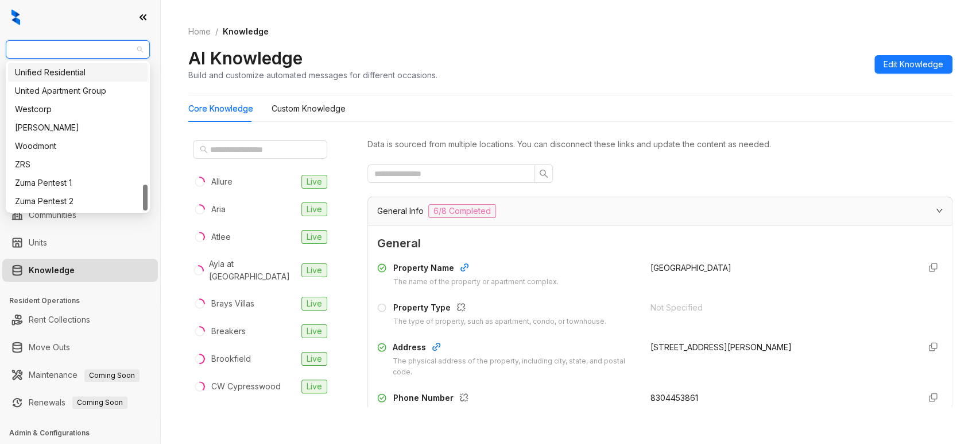  What do you see at coordinates (80, 215) in the screenshot?
I see `li: Communities` at bounding box center [80, 215].